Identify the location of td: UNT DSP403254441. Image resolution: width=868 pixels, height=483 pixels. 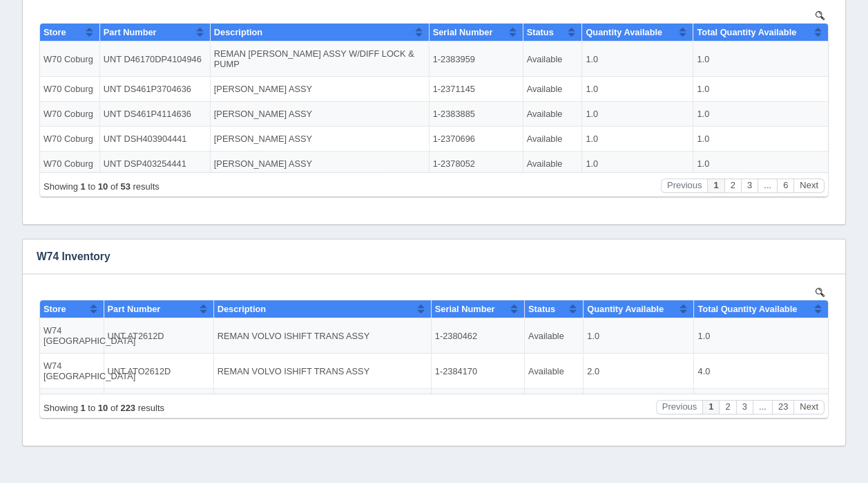
(118, 153).